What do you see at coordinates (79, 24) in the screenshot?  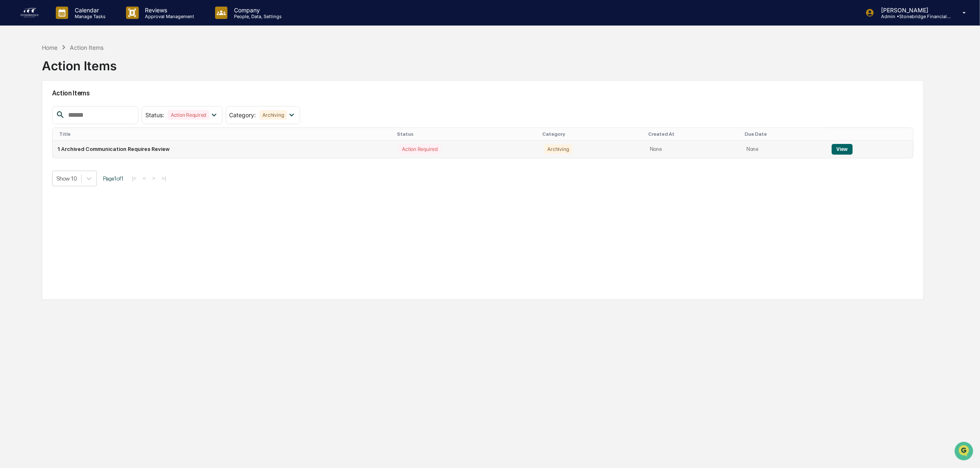 I see `p: How can we help?` at bounding box center [79, 24].